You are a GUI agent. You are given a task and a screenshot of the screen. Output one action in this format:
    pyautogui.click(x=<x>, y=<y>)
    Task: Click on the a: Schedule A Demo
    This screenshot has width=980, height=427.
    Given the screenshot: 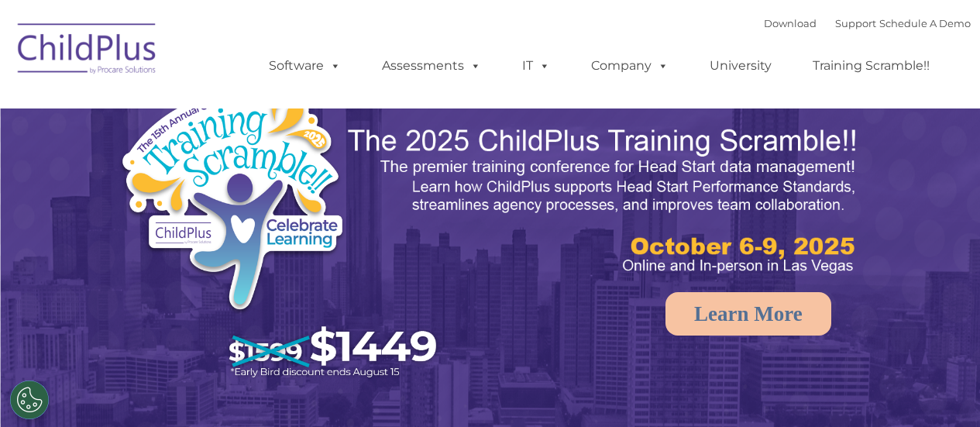 What is the action you would take?
    pyautogui.click(x=925, y=23)
    